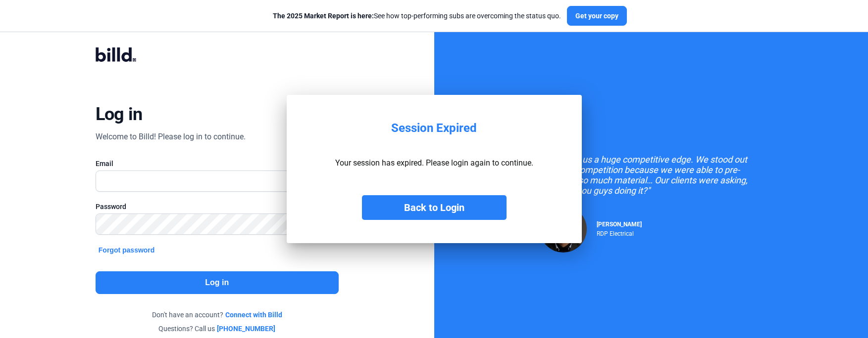  I want to click on div: See how top-performing subs are overcoming the status quo., so click(417, 16).